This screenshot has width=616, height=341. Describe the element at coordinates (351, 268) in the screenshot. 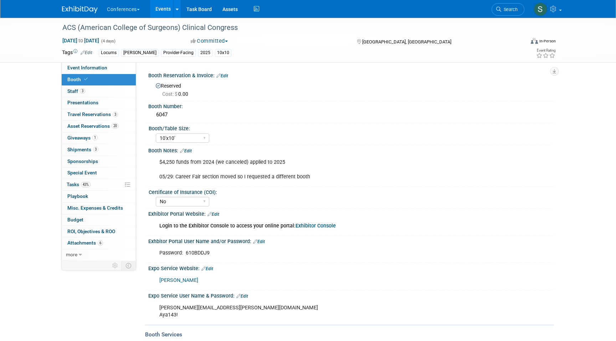

I see `div: Expo Service Website:` at that location.